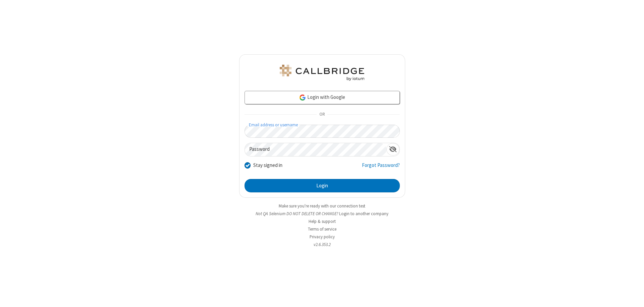 The image size is (644, 307). What do you see at coordinates (322, 229) in the screenshot?
I see `a: Terms of service` at bounding box center [322, 229].